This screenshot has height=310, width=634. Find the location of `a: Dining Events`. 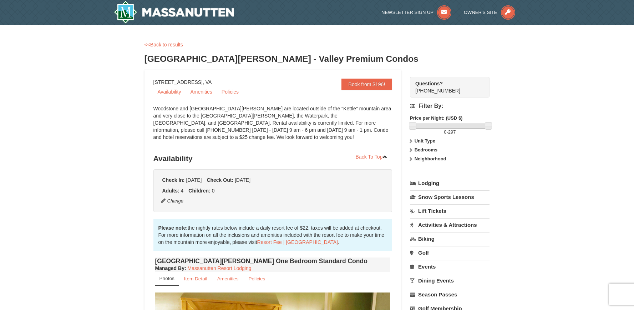

a: Dining Events is located at coordinates (450, 280).